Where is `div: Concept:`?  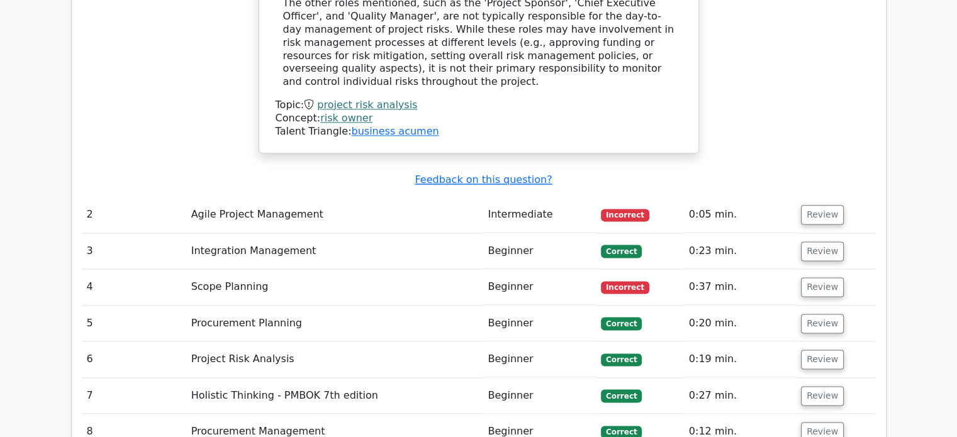
div: Concept: is located at coordinates (479, 118).